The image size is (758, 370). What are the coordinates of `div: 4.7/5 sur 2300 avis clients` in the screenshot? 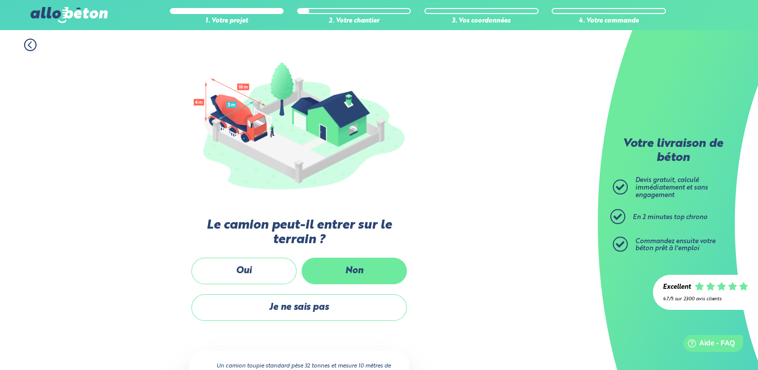 It's located at (705, 299).